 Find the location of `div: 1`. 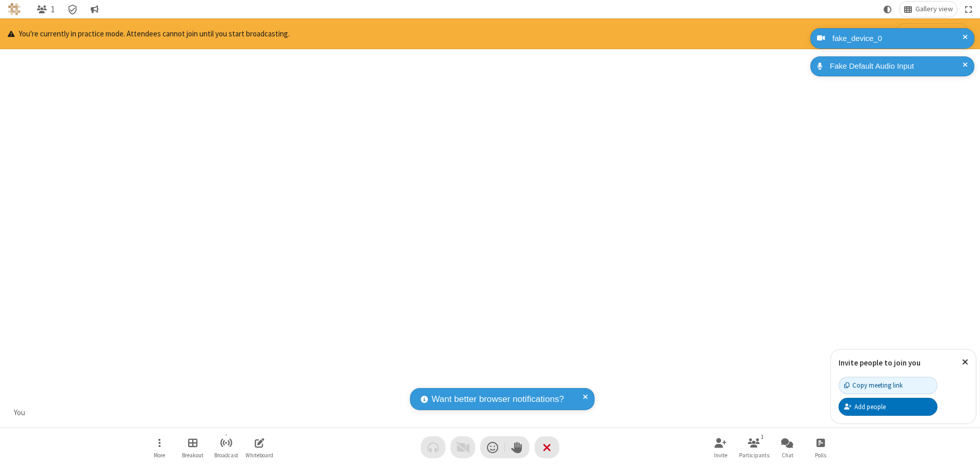

div: 1 is located at coordinates (762, 437).